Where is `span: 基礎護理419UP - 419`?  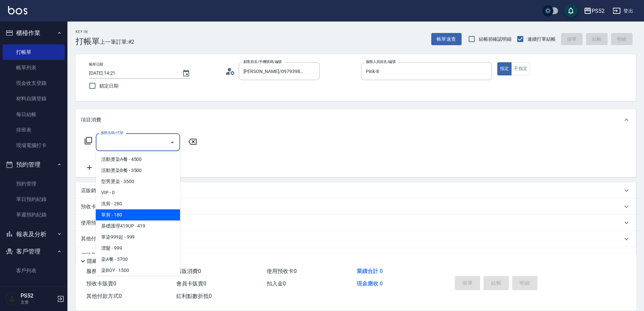 span: 基礎護理419UP - 419 is located at coordinates (138, 226).